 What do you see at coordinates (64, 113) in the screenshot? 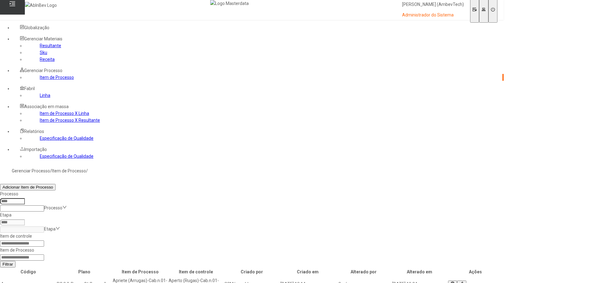
I see `a: Item de Processo X Linha` at bounding box center [64, 113].